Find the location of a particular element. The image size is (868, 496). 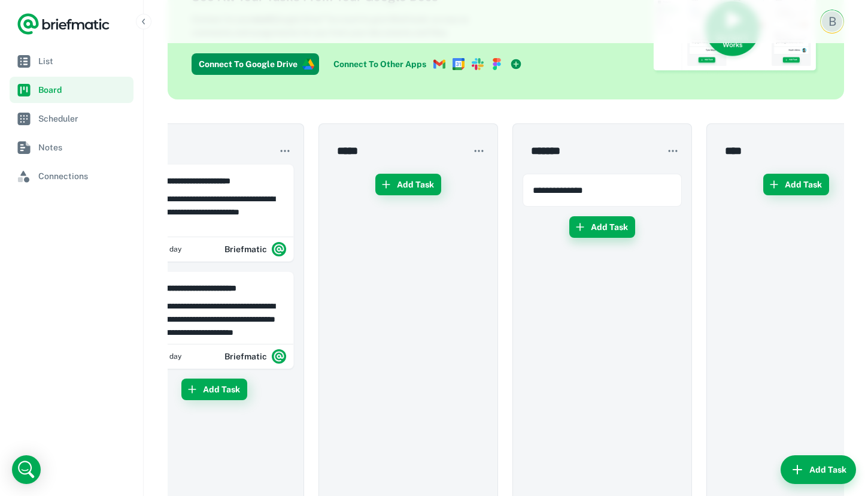

button: Account button is located at coordinates (832, 21).